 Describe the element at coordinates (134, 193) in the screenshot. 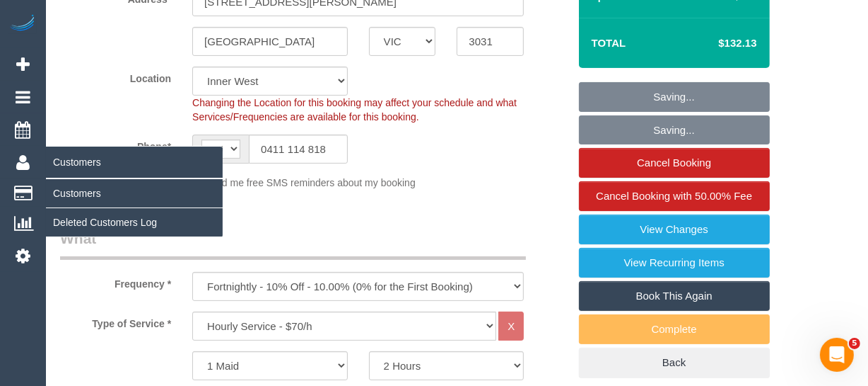

I see `a: Customers` at that location.